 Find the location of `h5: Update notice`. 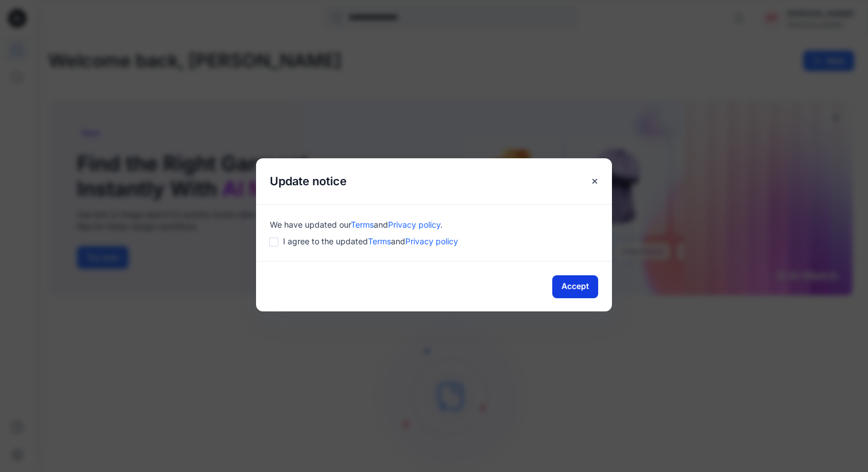

h5: Update notice is located at coordinates (308, 181).